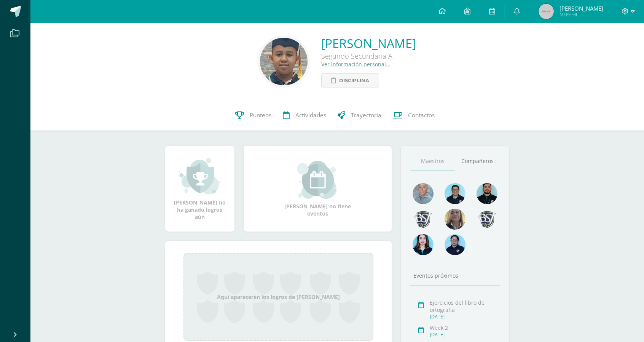 The image size is (644, 342). What do you see at coordinates (478, 162) in the screenshot?
I see `a: Compañeros` at bounding box center [478, 162].